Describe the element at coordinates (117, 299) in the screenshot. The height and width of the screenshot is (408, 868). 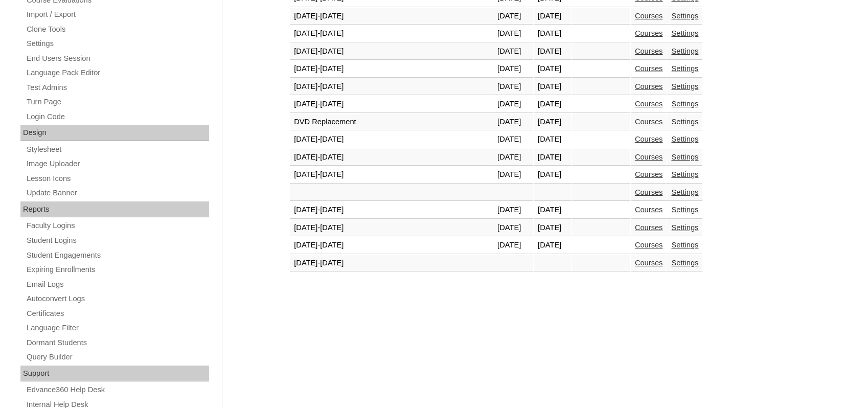
I see `a: Autoconvert Logs` at that location.